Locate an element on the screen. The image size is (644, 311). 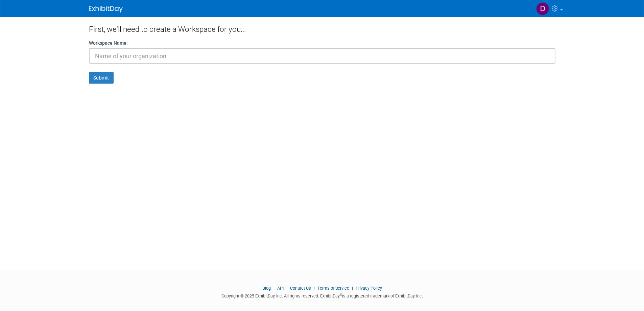
img: Dani Fink is located at coordinates (543, 9).